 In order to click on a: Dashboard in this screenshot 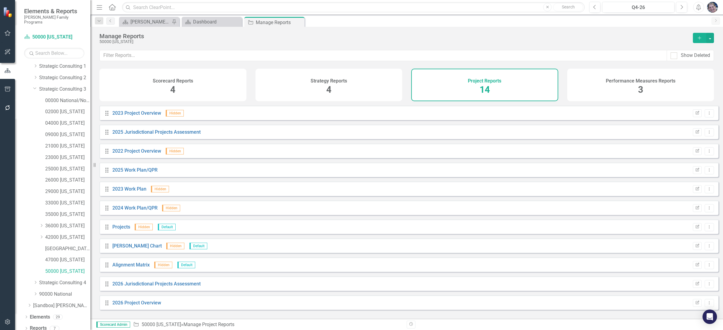, I will do `click(212, 22)`.